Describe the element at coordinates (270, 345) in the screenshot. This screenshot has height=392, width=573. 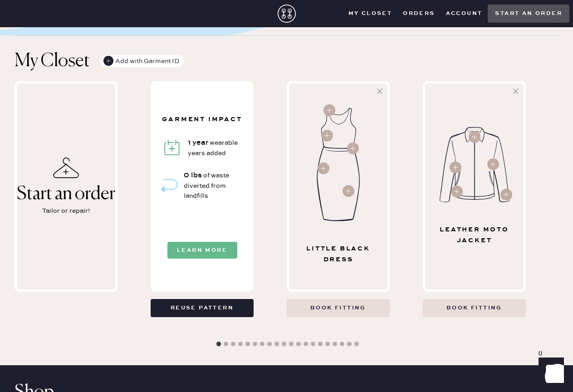
I see `button: 8` at that location.